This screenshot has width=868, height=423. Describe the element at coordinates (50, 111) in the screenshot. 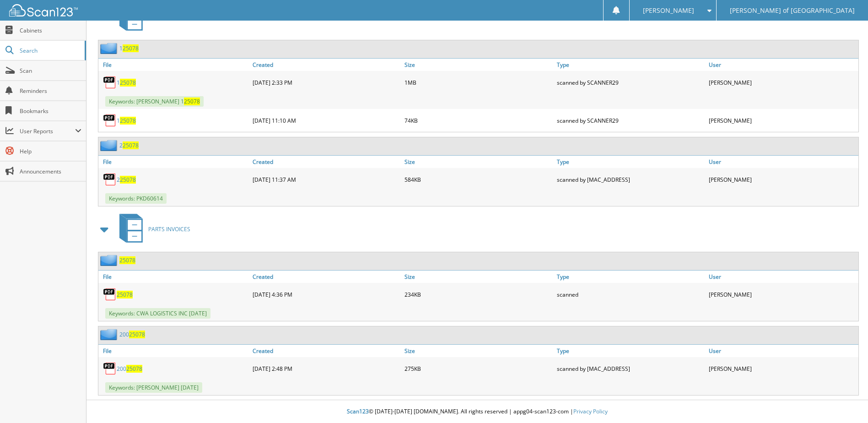

I see `span: Bookmarks` at that location.